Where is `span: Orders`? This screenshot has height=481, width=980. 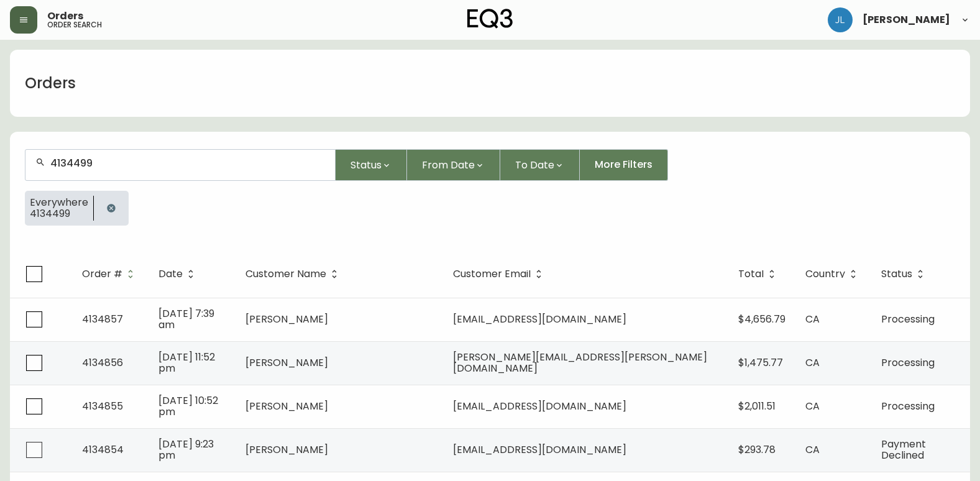
span: Orders is located at coordinates (65, 16).